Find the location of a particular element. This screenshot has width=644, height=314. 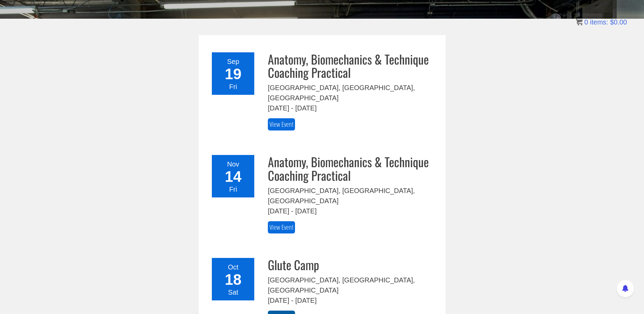

span: items: is located at coordinates (599, 22).